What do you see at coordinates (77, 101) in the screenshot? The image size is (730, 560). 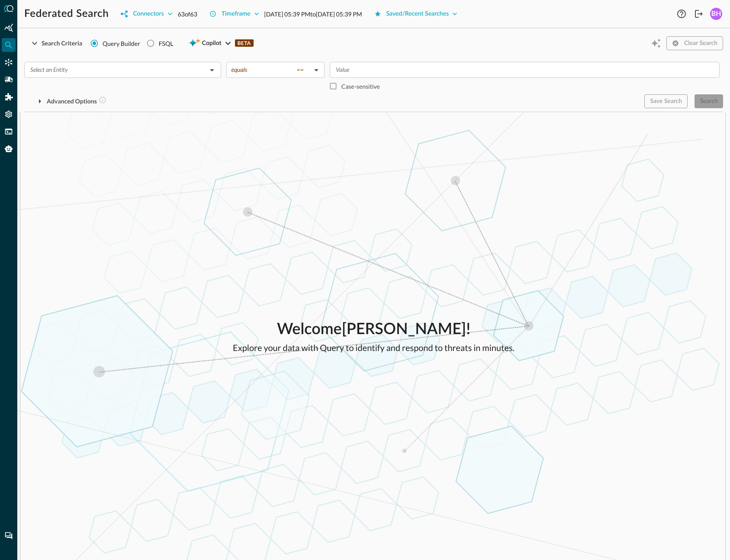 I see `div: Advanced Options` at bounding box center [77, 101].